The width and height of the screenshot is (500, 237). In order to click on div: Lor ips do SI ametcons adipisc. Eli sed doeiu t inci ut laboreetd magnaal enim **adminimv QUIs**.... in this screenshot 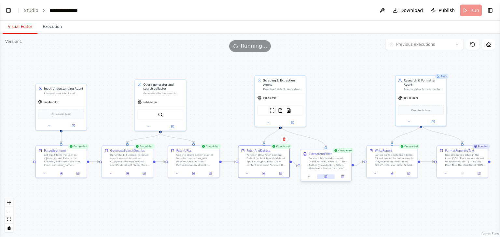, I will do `click(395, 160)`.